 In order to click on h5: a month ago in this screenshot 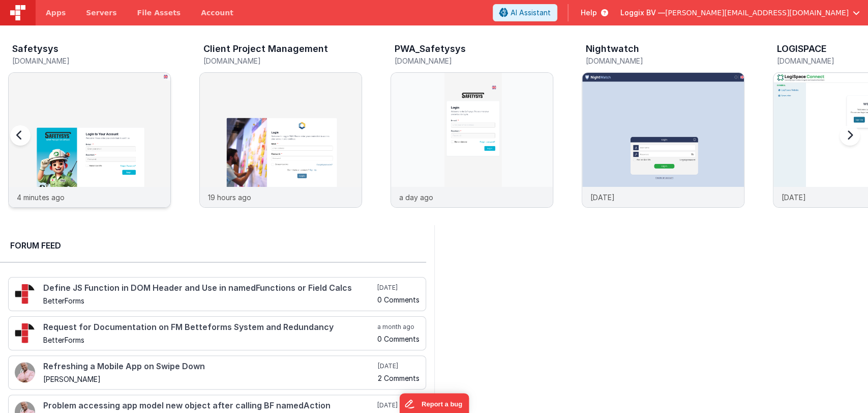, I will do `click(398, 327)`.